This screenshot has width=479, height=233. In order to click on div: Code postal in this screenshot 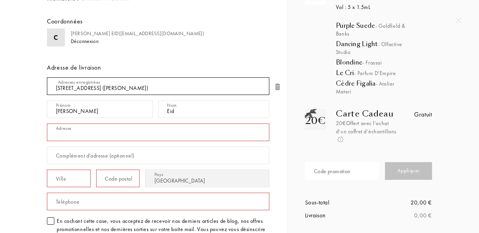, I will do `click(119, 179)`.